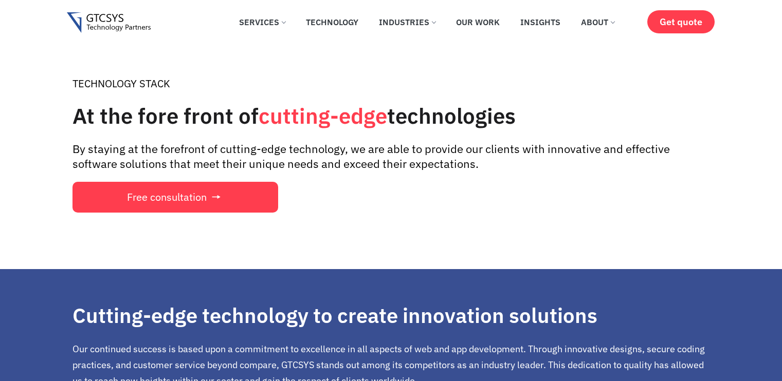 The image size is (782, 381). I want to click on span: Get quote, so click(680, 22).